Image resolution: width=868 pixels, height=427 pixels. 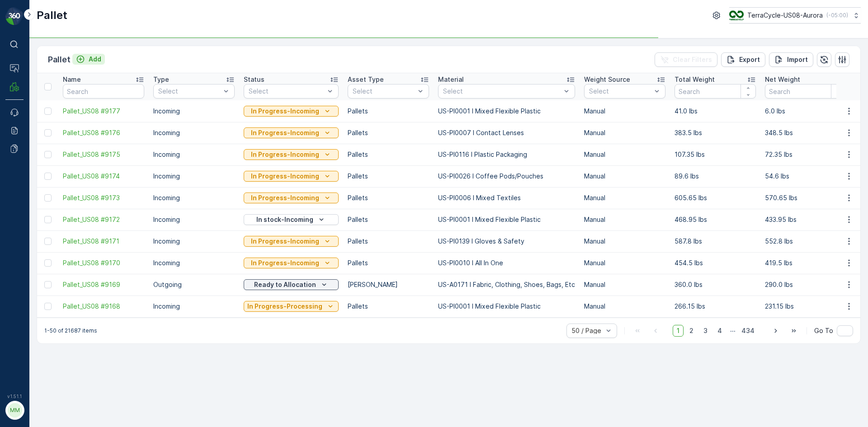 What do you see at coordinates (607, 79) in the screenshot?
I see `p: Weight Source` at bounding box center [607, 79].